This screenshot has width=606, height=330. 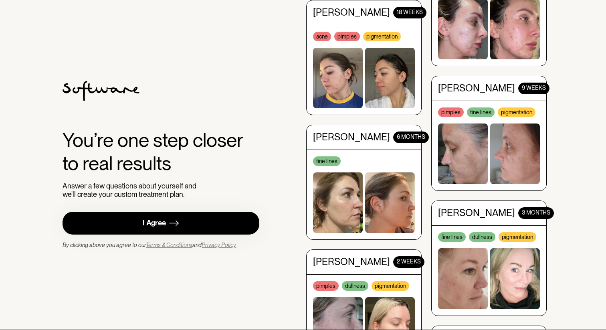 I want to click on div: 6 months, so click(x=411, y=137).